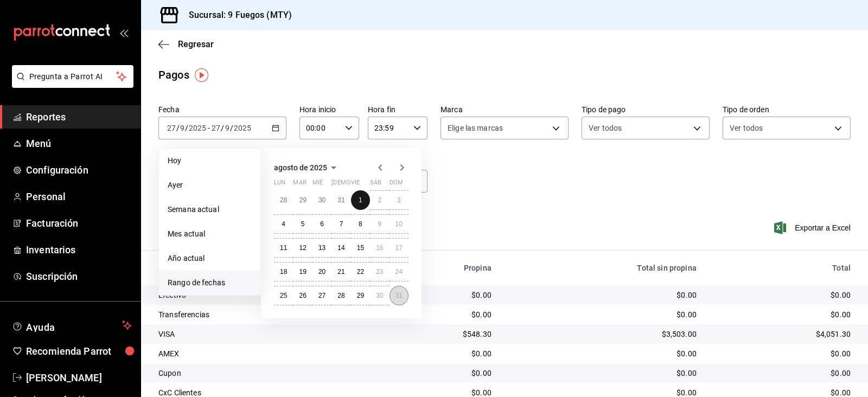  Describe the element at coordinates (399, 248) in the screenshot. I see `button: 17 de agosto de 2025` at that location.